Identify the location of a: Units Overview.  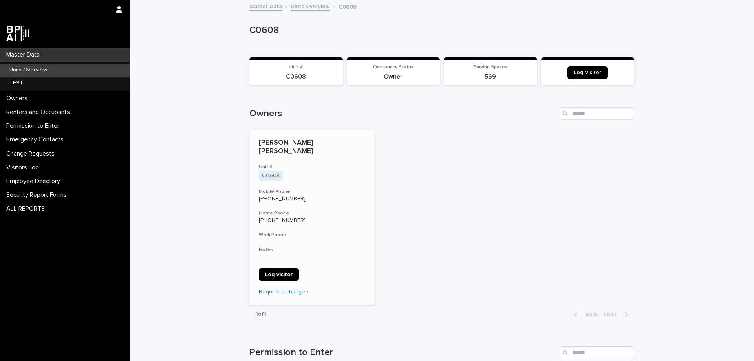
(310, 6).